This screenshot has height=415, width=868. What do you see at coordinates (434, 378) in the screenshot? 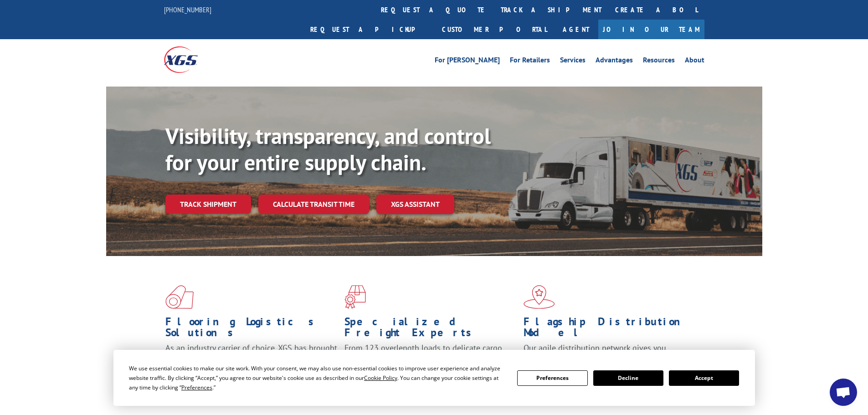
I see `div: Cookie Consent Prompt` at bounding box center [434, 378].